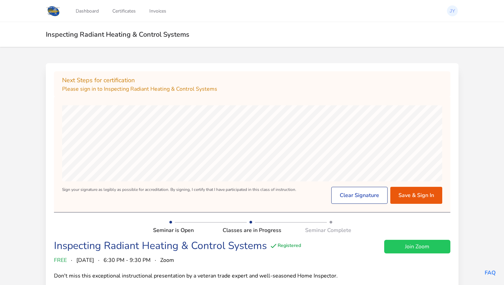  What do you see at coordinates (60, 260) in the screenshot?
I see `span: FREE` at bounding box center [60, 260].